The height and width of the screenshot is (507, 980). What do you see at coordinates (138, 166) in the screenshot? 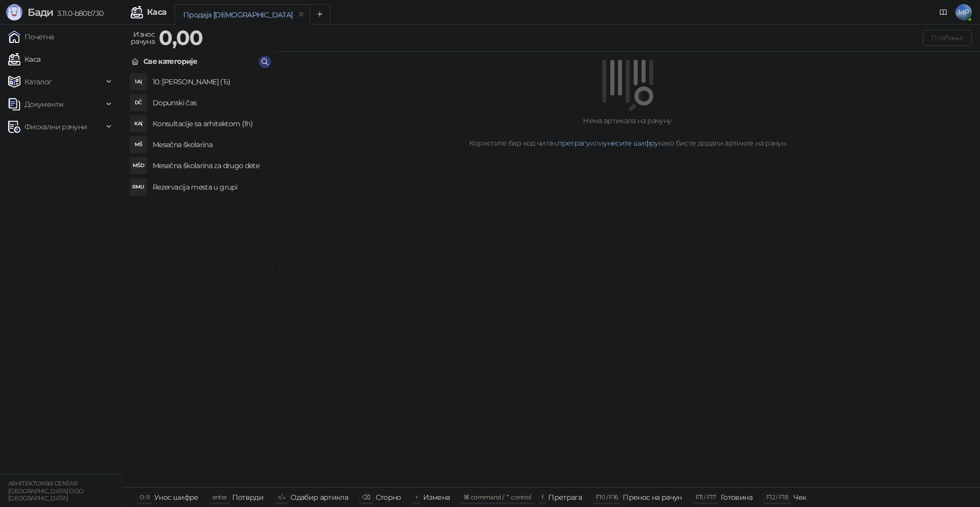
I see `div: MŠD` at bounding box center [138, 166].